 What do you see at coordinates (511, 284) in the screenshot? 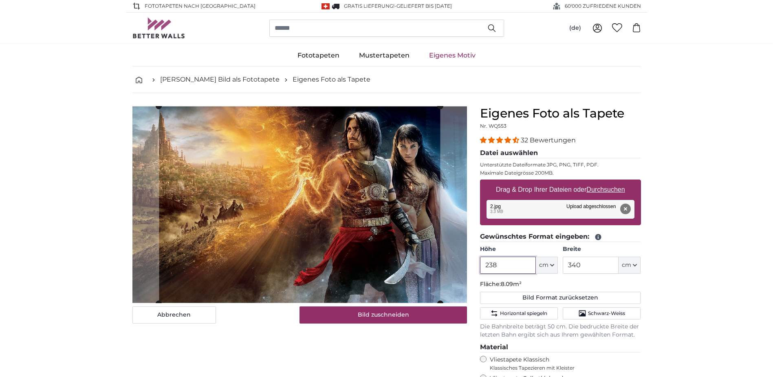
I see `span: 8.09m²` at bounding box center [511, 284].